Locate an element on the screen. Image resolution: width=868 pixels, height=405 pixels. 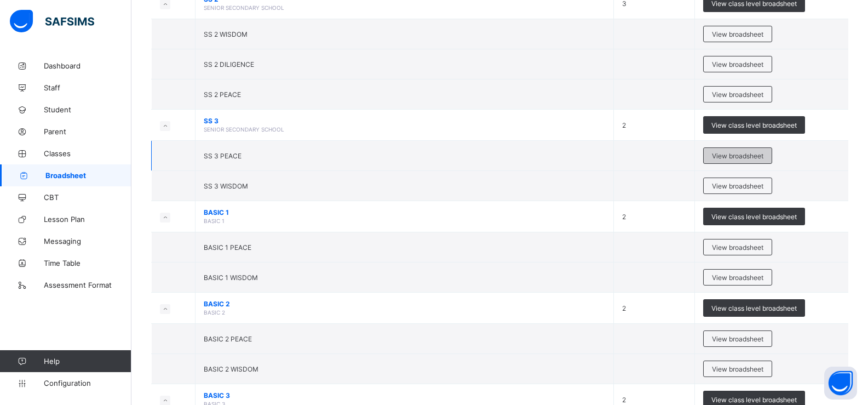
span: BASIC 1 WISDOM is located at coordinates (231, 277).